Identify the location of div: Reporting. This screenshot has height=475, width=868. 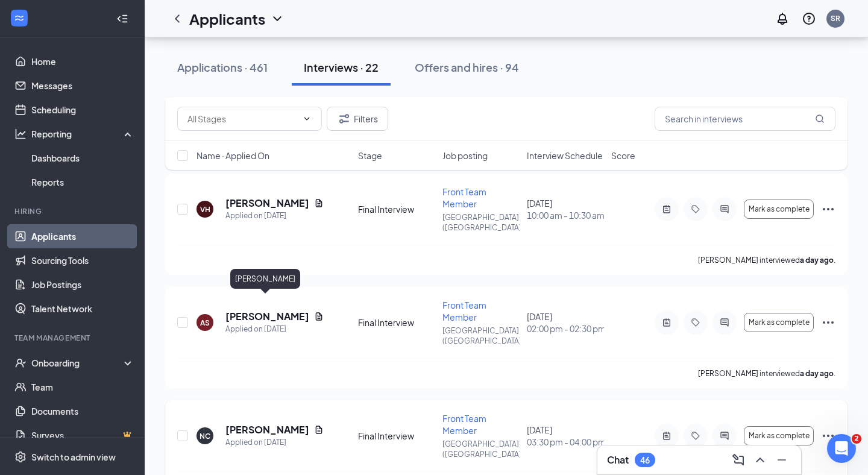
(83, 134).